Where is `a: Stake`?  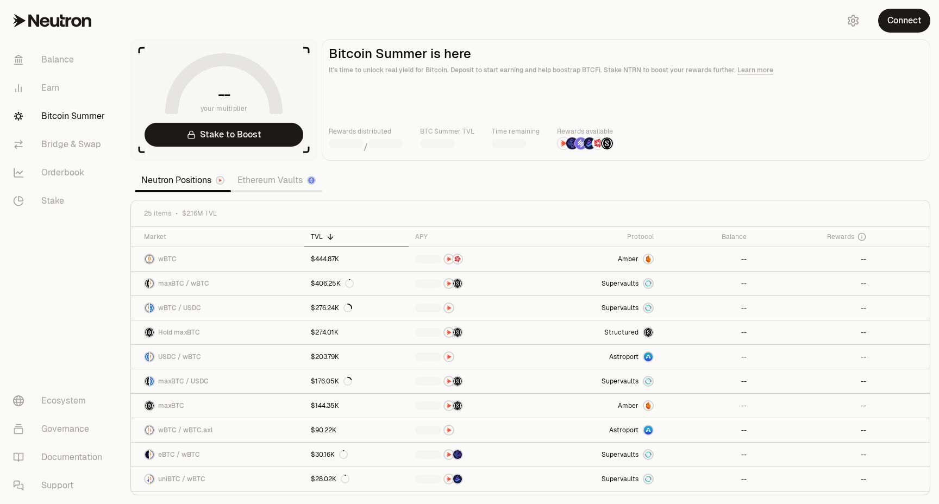 a: Stake is located at coordinates (61, 201).